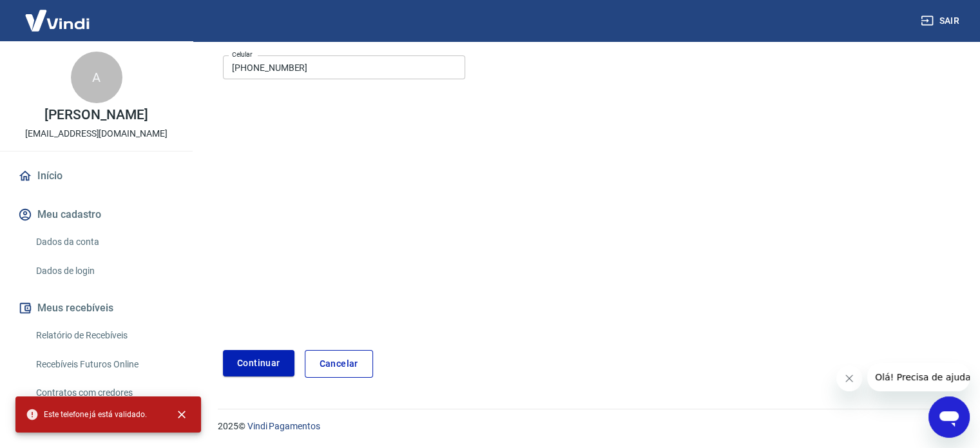 This screenshot has width=980, height=448. Describe the element at coordinates (86, 414) in the screenshot. I see `span: Este telefone já está validado.` at that location.